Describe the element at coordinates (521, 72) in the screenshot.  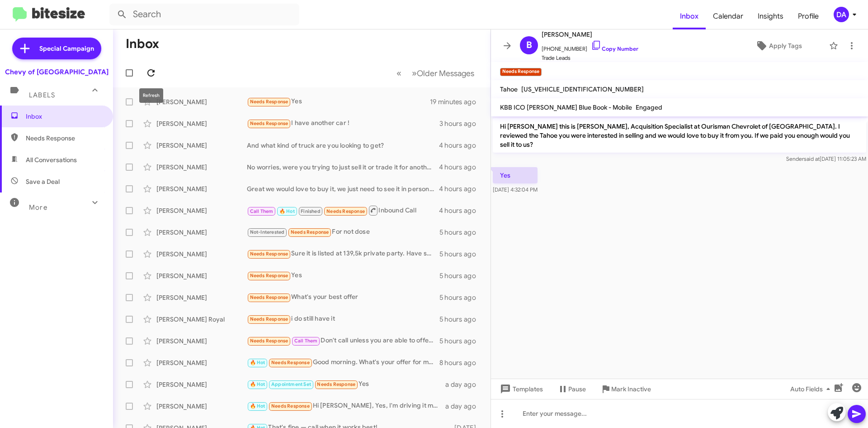
I see `small: Needs Response` at that location.